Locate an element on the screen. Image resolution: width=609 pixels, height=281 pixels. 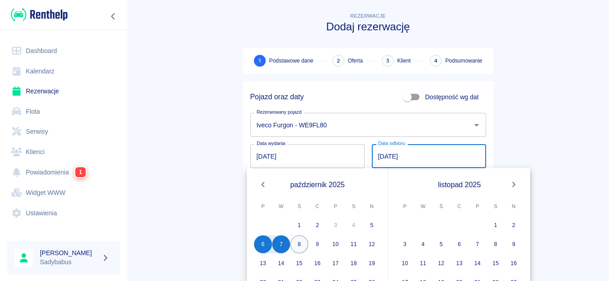
a: Serwisy is located at coordinates (63, 132).